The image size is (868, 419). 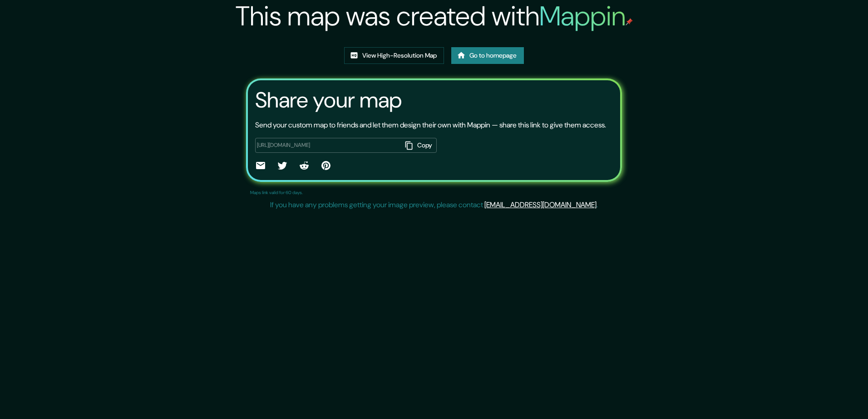 I want to click on p: If you have any problems getting your image preview, please contact ., so click(x=434, y=205).